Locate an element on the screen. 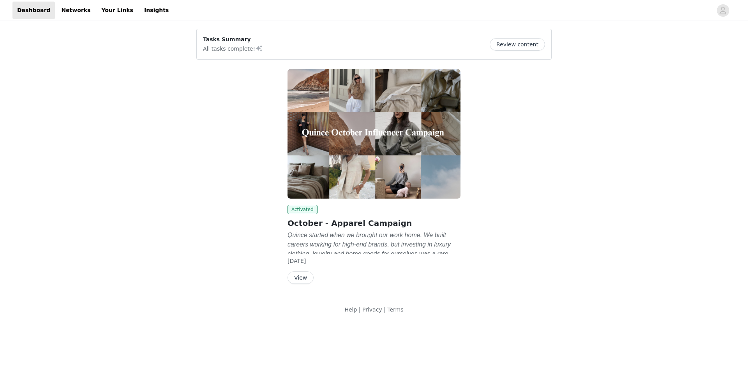  div: avatar is located at coordinates (723, 11).